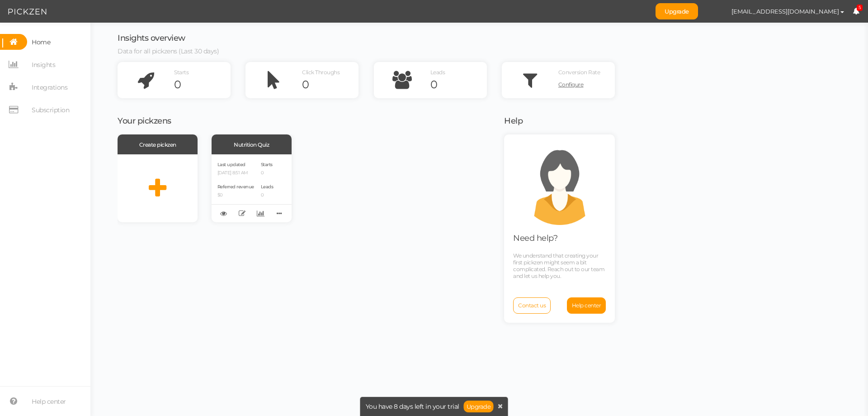  I want to click on span: Data for all pickzens (Last 30 days), so click(168, 51).